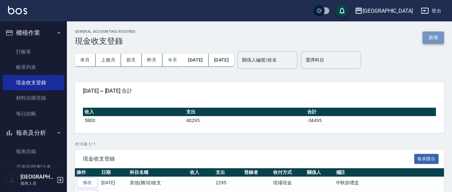  I want to click on h3: 現金收支登錄, so click(105, 41).